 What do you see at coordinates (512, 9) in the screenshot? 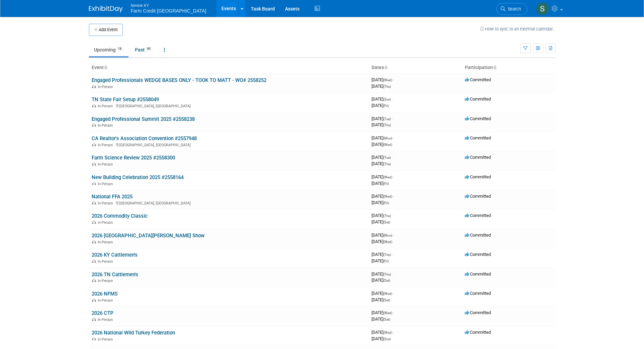
I see `a: Search` at bounding box center [512, 9].